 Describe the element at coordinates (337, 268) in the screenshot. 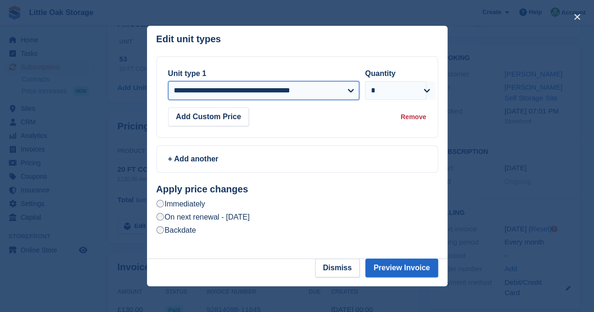

I see `button: Dismiss` at that location.